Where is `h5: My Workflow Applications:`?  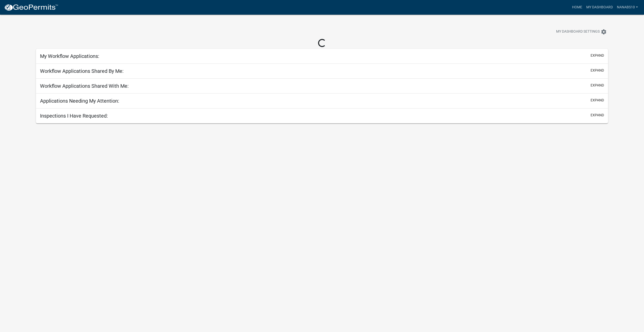
h5: My Workflow Applications: is located at coordinates (70, 56).